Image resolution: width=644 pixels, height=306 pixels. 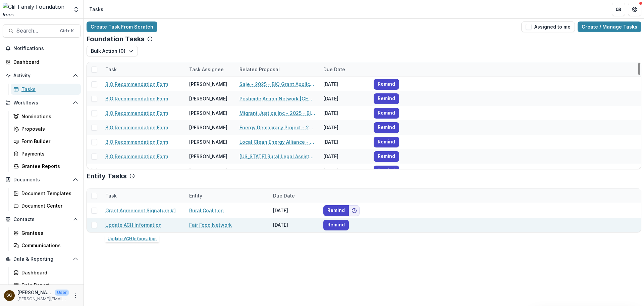 I want to click on button: Open Activity, so click(x=42, y=76).